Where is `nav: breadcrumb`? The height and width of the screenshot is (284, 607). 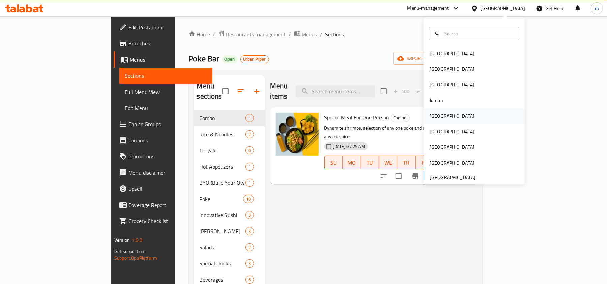
nav: breadcrumb is located at coordinates (336, 34).